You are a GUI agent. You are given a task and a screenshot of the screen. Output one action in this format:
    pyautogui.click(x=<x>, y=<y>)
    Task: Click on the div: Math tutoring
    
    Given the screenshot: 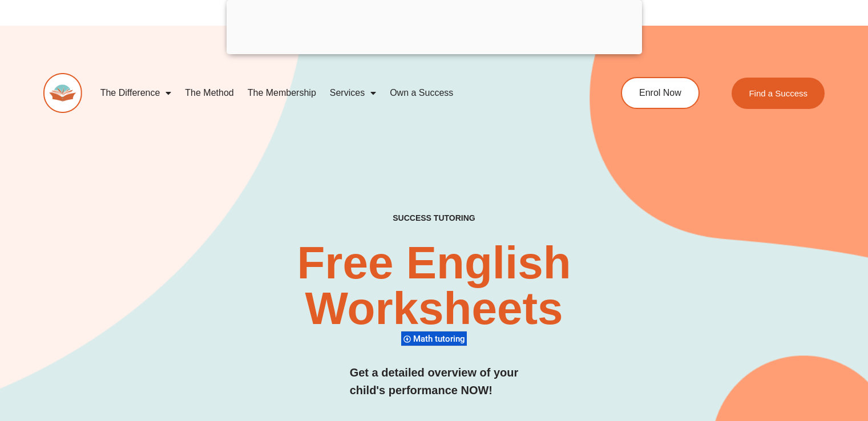 What is the action you would take?
    pyautogui.click(x=434, y=339)
    